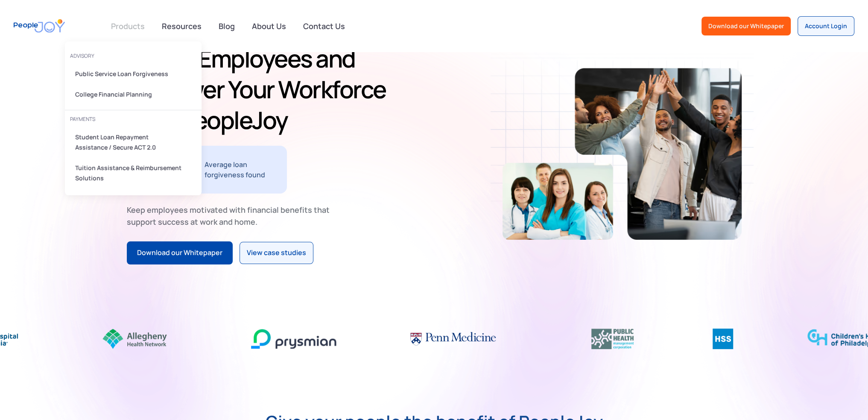 The height and width of the screenshot is (420, 868). Describe the element at coordinates (130, 74) in the screenshot. I see `div: Public Service Loan Forgiveness` at that location.